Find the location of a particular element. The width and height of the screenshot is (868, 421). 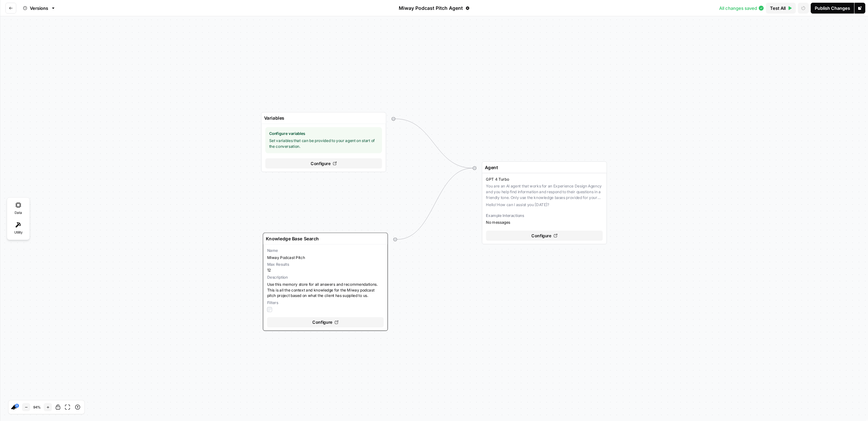

span: Configure variables is located at coordinates (324, 133).